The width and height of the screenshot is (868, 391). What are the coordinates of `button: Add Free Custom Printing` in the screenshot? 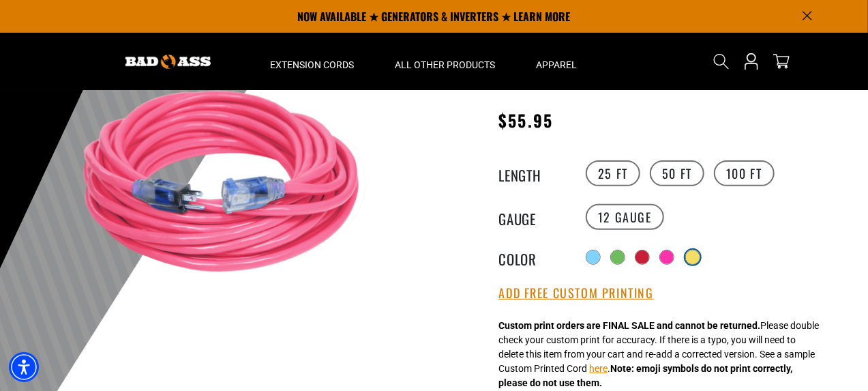 It's located at (577, 294).